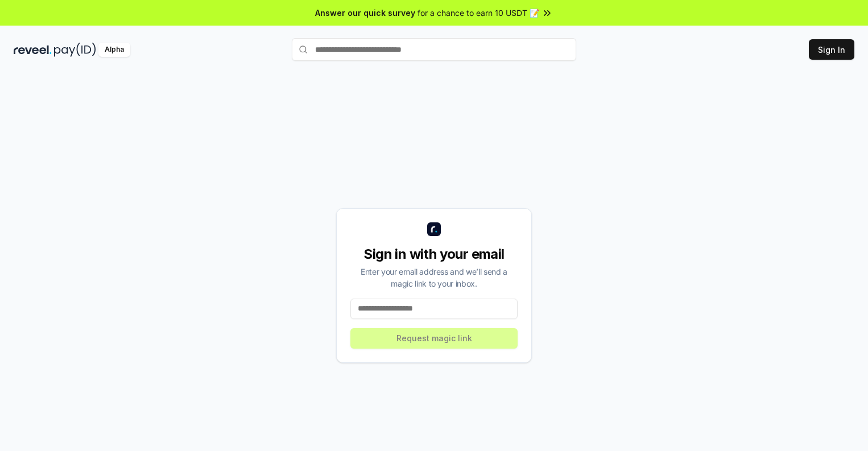 Image resolution: width=868 pixels, height=451 pixels. Describe the element at coordinates (75, 50) in the screenshot. I see `img: pay_id` at that location.